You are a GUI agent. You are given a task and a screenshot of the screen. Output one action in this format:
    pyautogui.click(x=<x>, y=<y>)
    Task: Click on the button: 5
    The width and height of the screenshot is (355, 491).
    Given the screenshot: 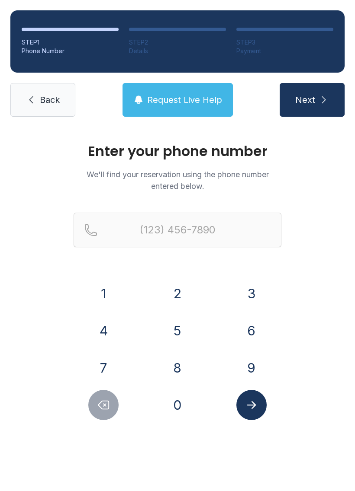 What is the action you would take?
    pyautogui.click(x=177, y=331)
    